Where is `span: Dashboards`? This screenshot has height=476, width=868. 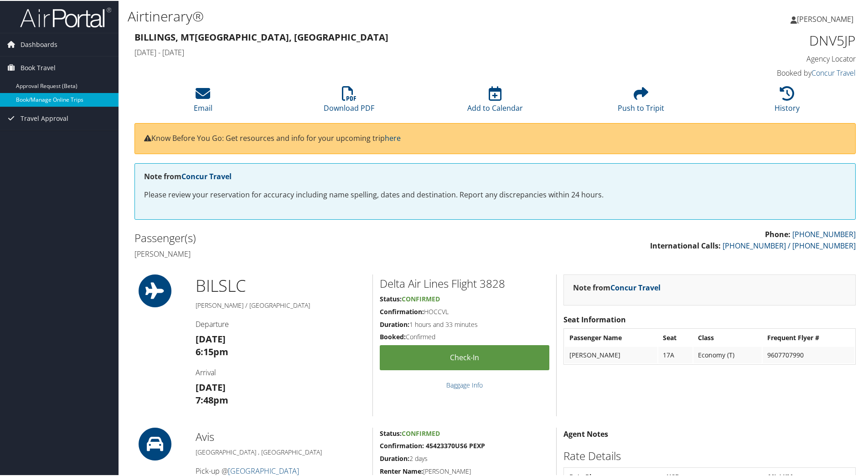
span: Dashboards is located at coordinates (39, 44).